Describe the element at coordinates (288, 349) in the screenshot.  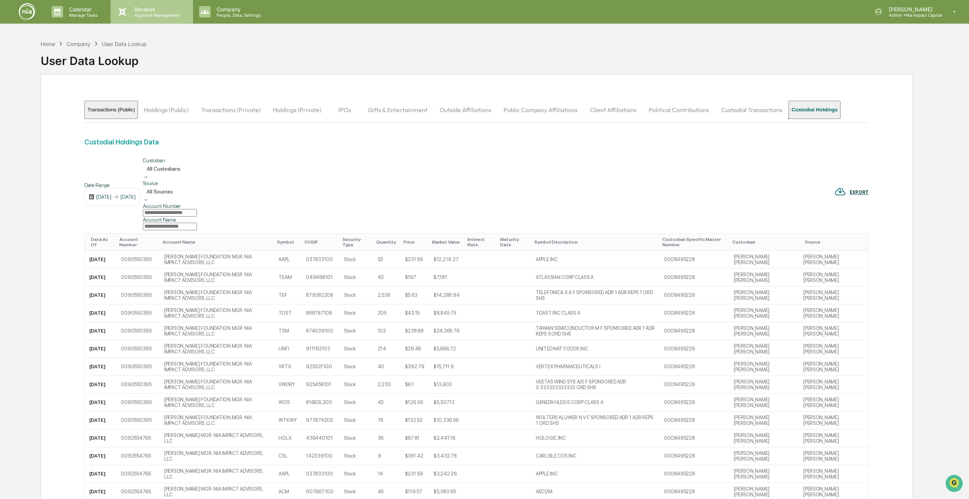
I see `td: UNFI` at that location.